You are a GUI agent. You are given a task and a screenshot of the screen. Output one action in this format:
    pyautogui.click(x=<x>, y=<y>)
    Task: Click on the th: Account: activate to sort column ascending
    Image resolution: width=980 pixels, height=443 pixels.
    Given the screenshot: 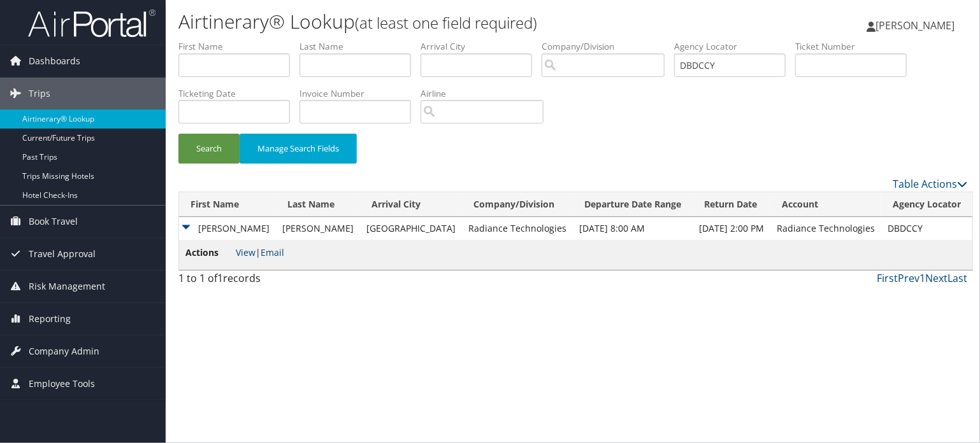 What is the action you would take?
    pyautogui.click(x=826, y=205)
    